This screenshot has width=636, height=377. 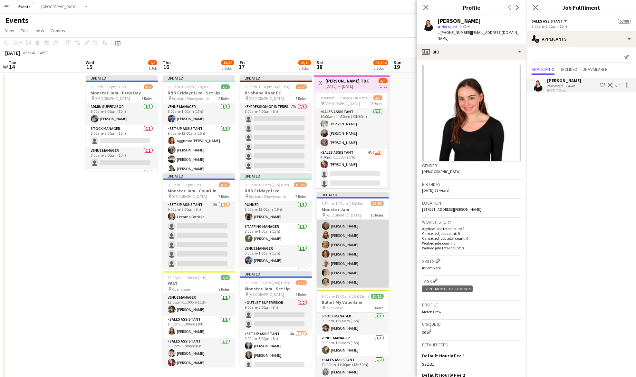 What do you see at coordinates (199, 123) in the screenshot?
I see `div: Updated8:00am-1:00am (17h) (Fri)7/7RNB Fridayz Live - Set Up Brisbane Showgrounds2 RolesVenue Man...` at bounding box center [199, 123].